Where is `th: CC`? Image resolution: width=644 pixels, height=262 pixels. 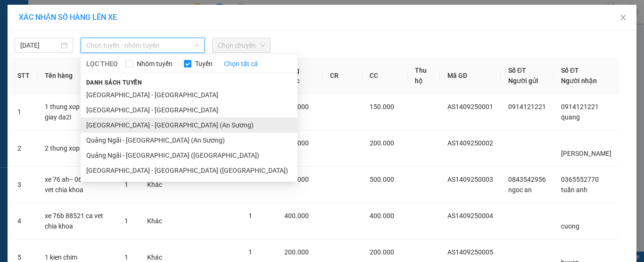 th: CC is located at coordinates (385, 76).